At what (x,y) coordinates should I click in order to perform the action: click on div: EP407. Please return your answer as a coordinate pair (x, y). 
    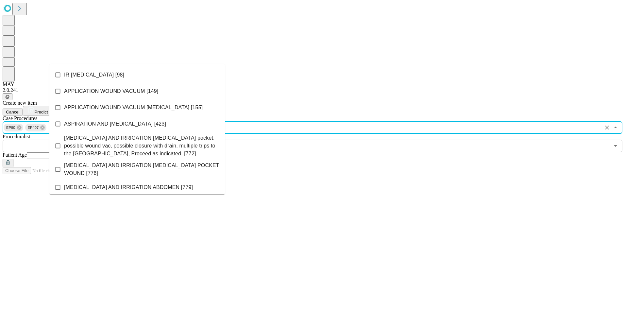
    Looking at the image, I should click on (36, 128).